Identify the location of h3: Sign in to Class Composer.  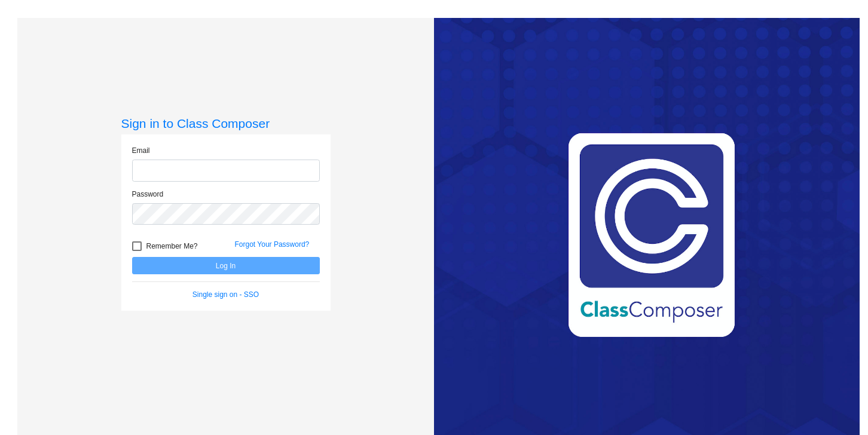
(226, 123).